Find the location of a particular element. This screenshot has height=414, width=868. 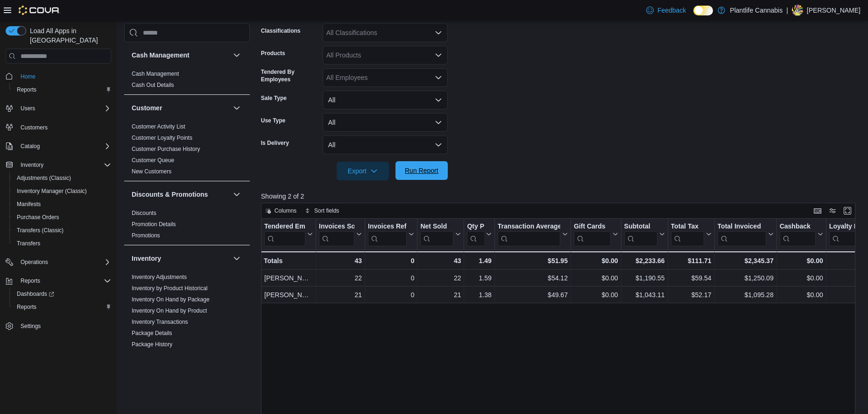

span: Adjustments (Classic) is located at coordinates (43, 178).